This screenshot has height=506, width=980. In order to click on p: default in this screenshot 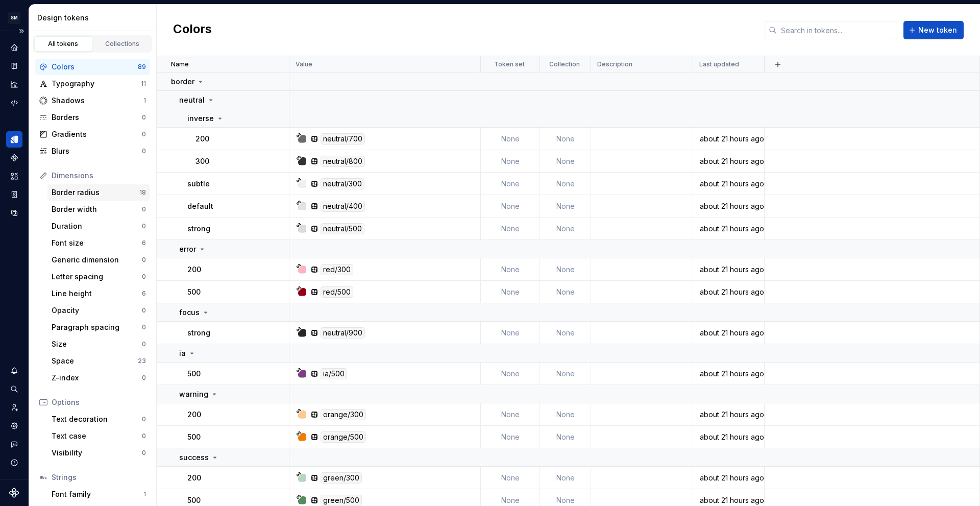, I will do `click(200, 206)`.